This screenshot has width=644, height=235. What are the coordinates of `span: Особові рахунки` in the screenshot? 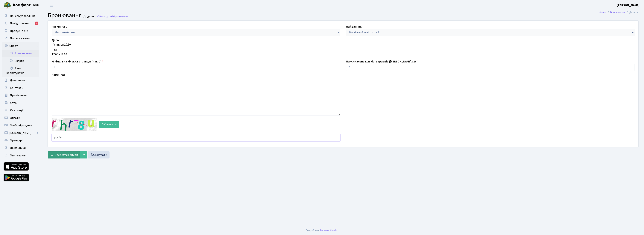 It's located at (21, 126).